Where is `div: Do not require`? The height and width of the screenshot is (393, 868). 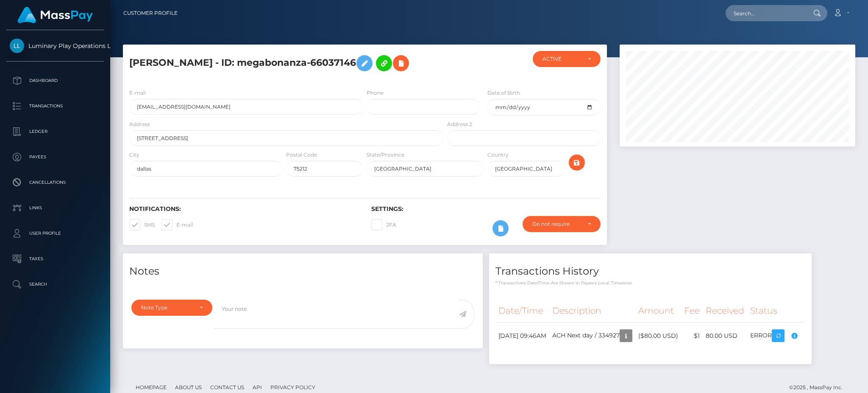
div: Do not require is located at coordinates (556, 224).